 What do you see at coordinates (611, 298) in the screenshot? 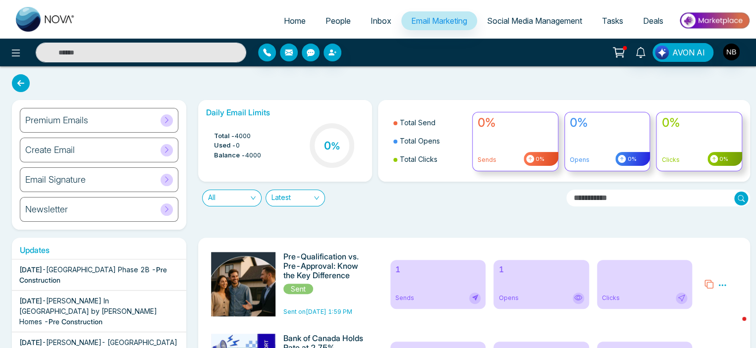
I see `span: Clicks` at bounding box center [611, 298].